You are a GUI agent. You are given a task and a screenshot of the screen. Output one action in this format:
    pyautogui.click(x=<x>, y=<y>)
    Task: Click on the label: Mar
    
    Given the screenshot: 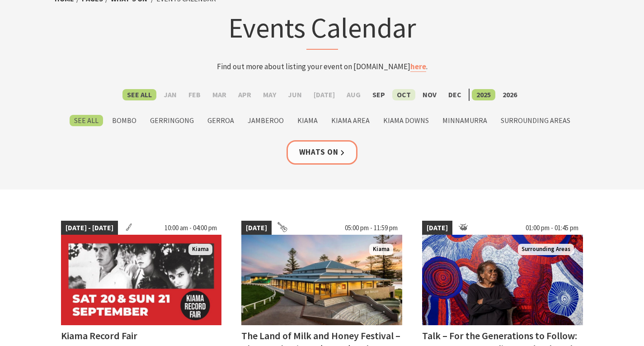 What is the action you would take?
    pyautogui.click(x=219, y=94)
    